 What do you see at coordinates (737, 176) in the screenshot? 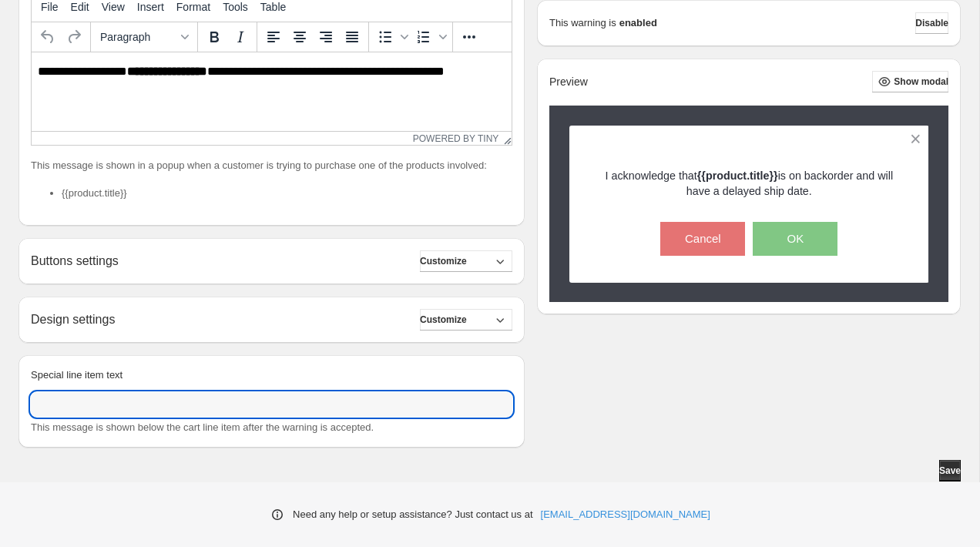
I see `strong: {{product.title}}` at bounding box center [737, 176].